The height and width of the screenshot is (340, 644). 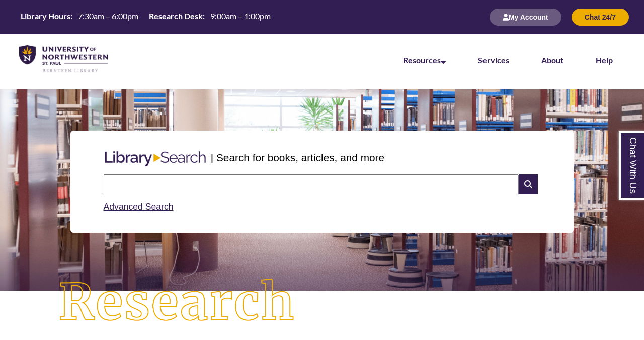 What do you see at coordinates (493, 60) in the screenshot?
I see `a: Services` at bounding box center [493, 60].